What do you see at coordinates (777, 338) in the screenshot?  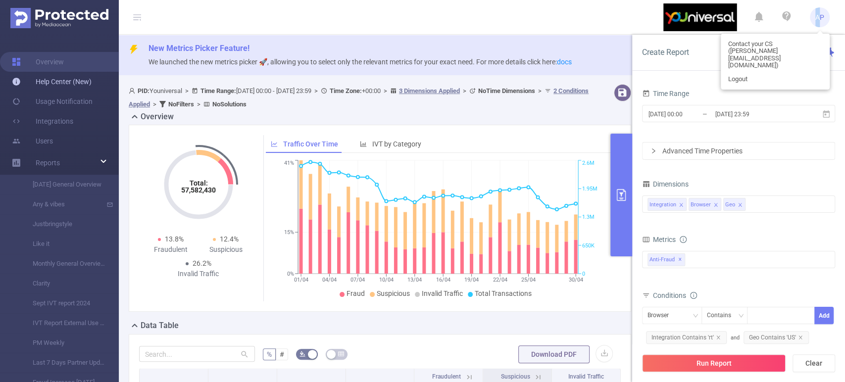 I see `span: Geo Contains 'US'` at bounding box center [777, 338].